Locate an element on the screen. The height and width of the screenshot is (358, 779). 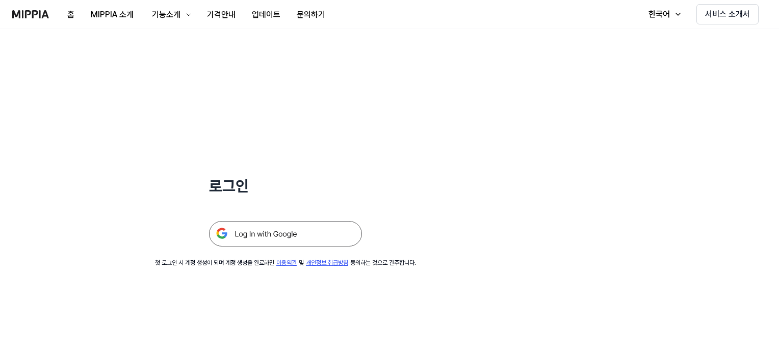
button: 홈 is located at coordinates (71, 15).